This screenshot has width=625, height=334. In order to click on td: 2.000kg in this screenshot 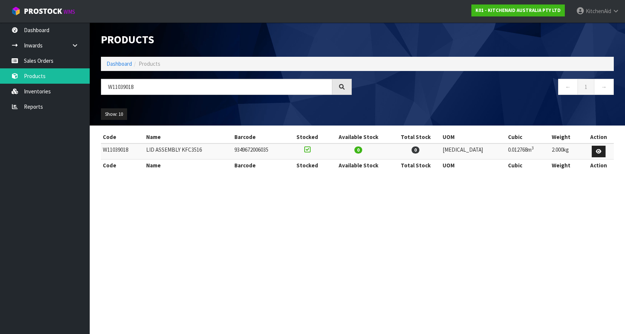, I will do `click(566, 151)`.